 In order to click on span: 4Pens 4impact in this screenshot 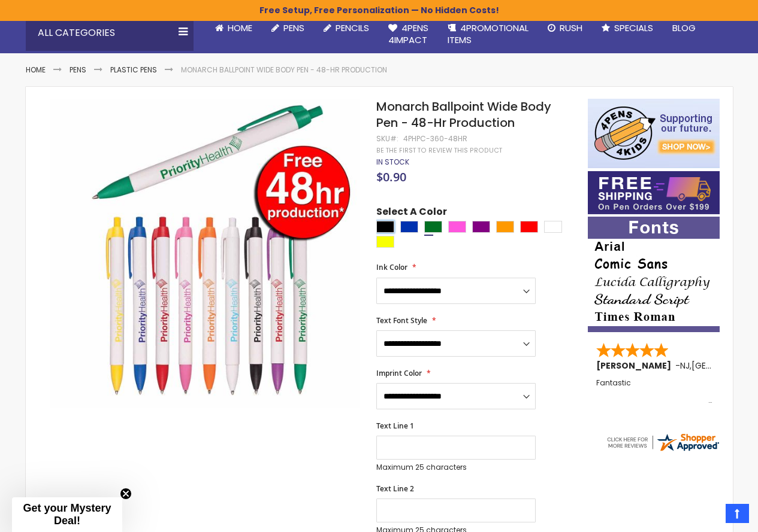, I will do `click(408, 34)`.